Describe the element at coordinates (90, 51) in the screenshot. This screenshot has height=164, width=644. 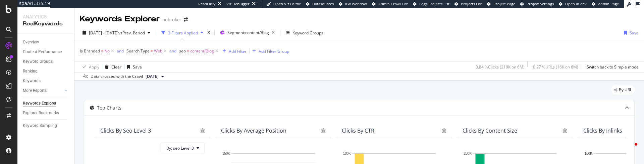
I see `span: Is Branded` at that location.